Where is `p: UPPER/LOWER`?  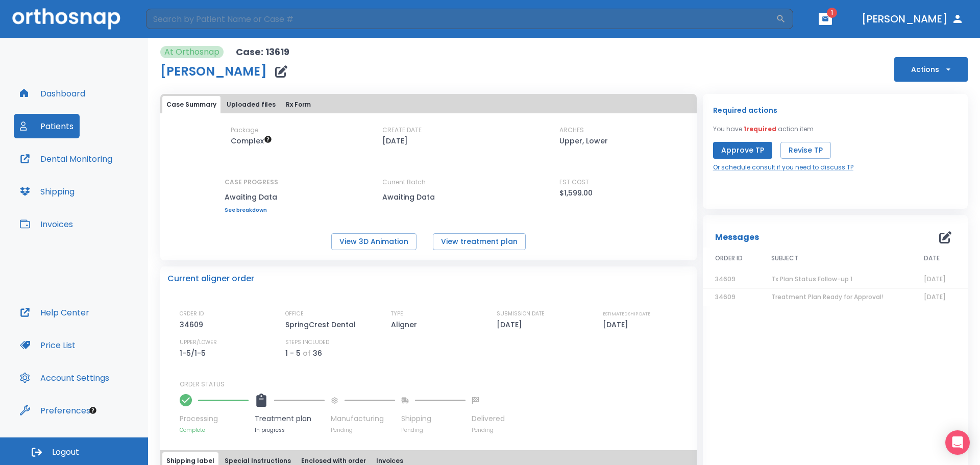 p: UPPER/LOWER is located at coordinates (198, 343).